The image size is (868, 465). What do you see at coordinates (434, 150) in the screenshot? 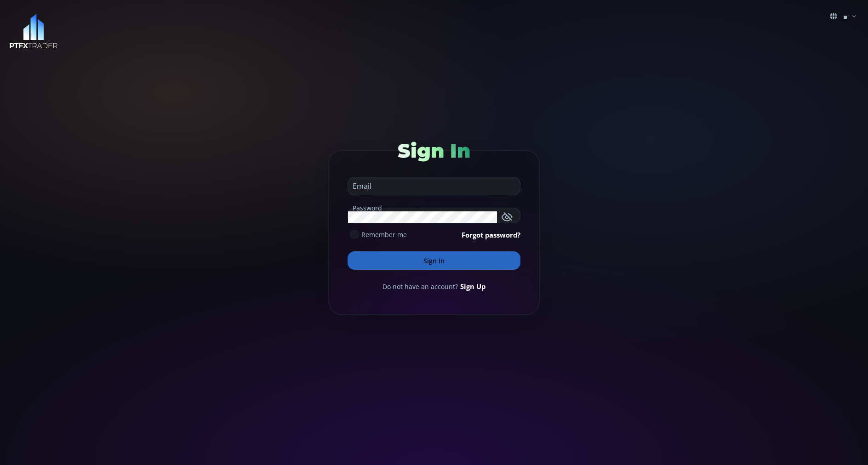
I see `span: Sign In` at bounding box center [434, 150].